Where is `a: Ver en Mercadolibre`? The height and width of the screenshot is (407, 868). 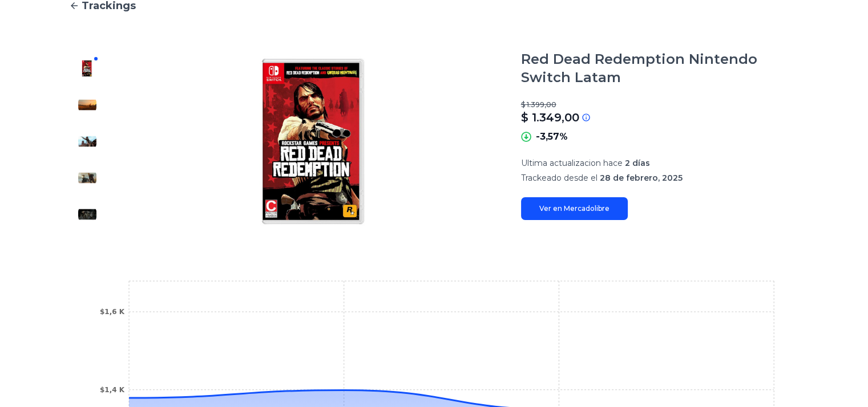 a: Ver en Mercadolibre is located at coordinates (574, 209).